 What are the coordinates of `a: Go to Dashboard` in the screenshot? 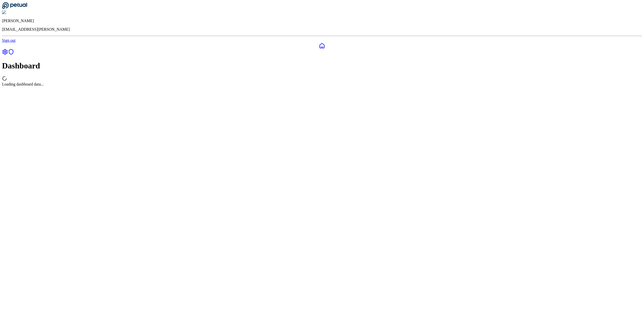 It's located at (15, 8).